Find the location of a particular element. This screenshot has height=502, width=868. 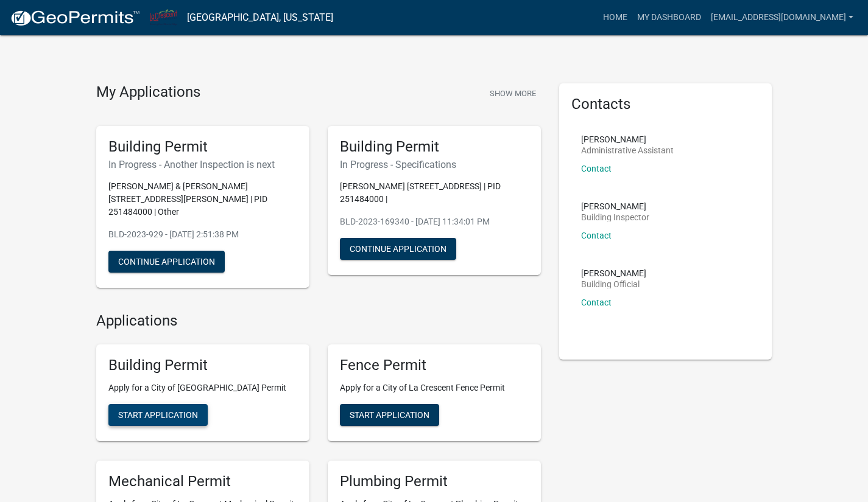

h5: Plumbing Permit is located at coordinates (434, 482).